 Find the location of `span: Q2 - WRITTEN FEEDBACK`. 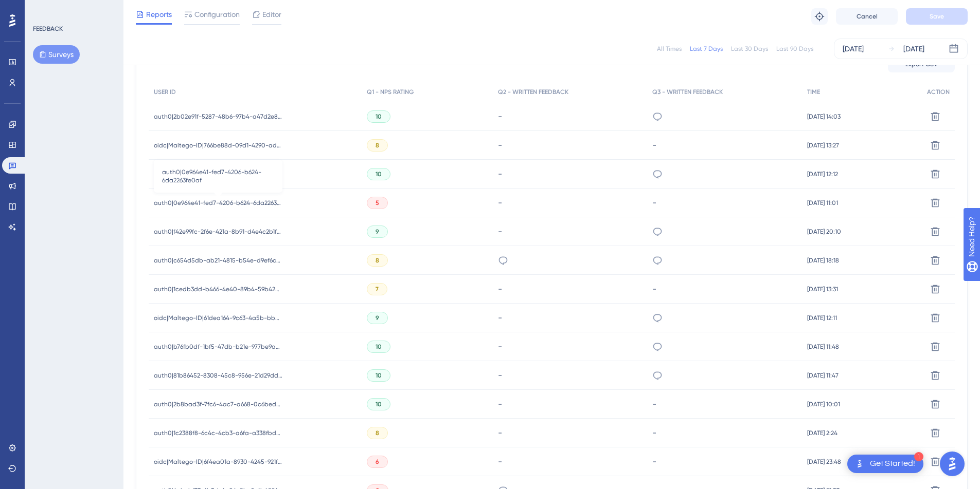

span: Q2 - WRITTEN FEEDBACK is located at coordinates (533, 92).